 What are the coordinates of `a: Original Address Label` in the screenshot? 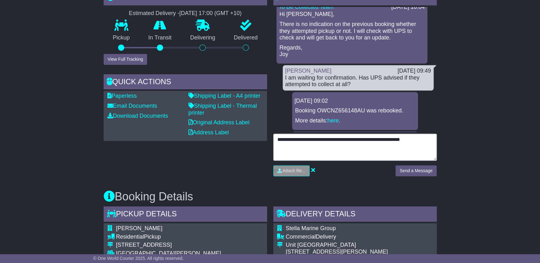 It's located at (219, 122).